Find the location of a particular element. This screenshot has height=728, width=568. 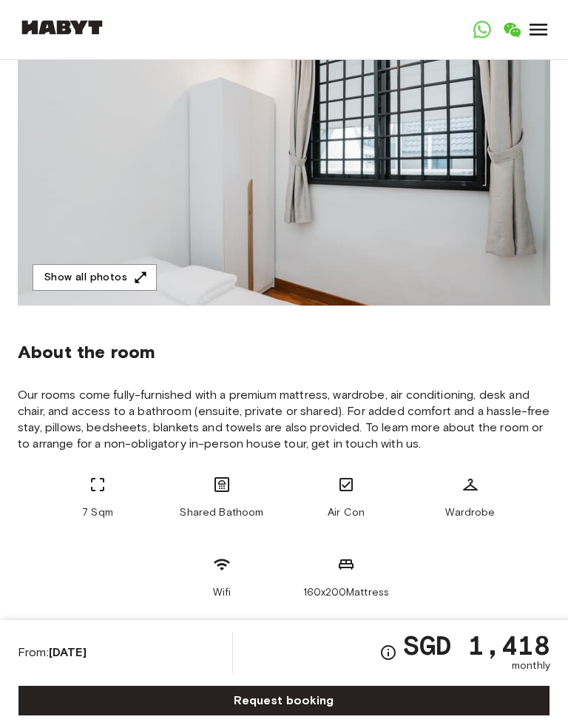

svg: Check cost overview for full price breakdown. Please note that discounts apply to new joiners onl... is located at coordinates (389, 652).